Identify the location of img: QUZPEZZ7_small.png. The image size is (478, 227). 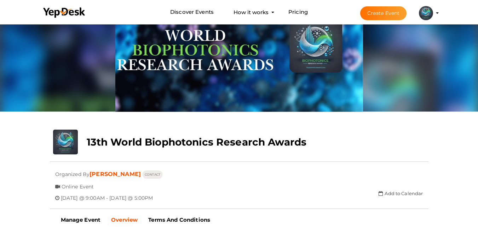
(426, 13).